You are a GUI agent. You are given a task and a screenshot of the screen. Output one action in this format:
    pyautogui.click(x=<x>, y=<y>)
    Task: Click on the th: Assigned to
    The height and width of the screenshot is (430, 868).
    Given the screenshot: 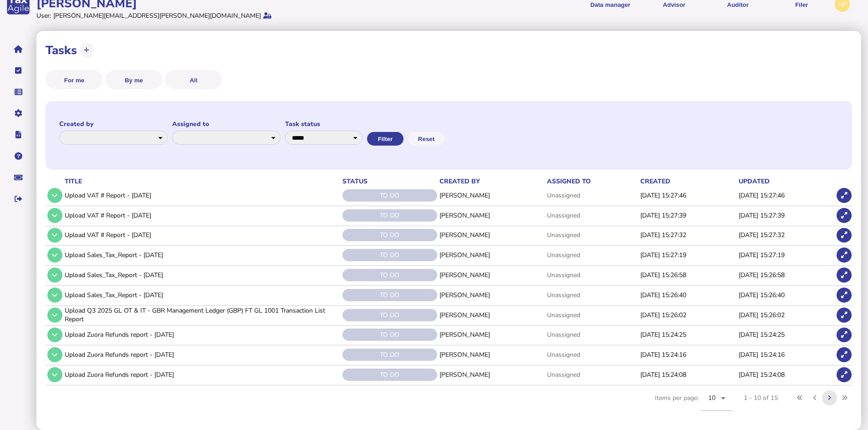 What is the action you would take?
    pyautogui.click(x=591, y=181)
    